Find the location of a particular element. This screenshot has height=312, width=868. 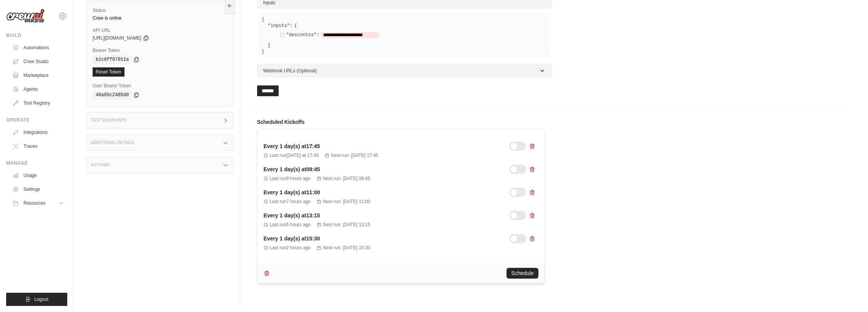

time: September 2, 2025 at 15:30 GMT-3 is located at coordinates (356, 247).